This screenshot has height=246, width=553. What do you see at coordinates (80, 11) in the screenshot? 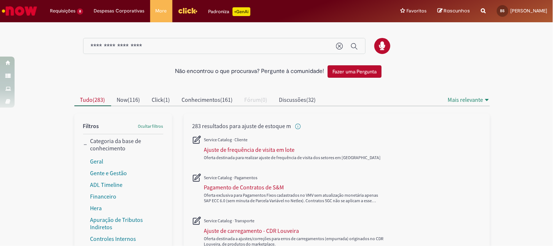
I see `span: 8` at bounding box center [80, 11].